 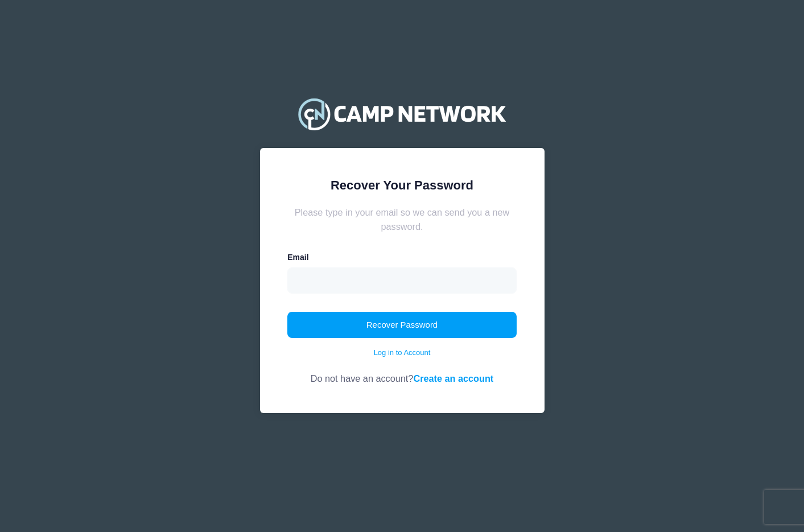 I want to click on button: Recover Password, so click(x=402, y=325).